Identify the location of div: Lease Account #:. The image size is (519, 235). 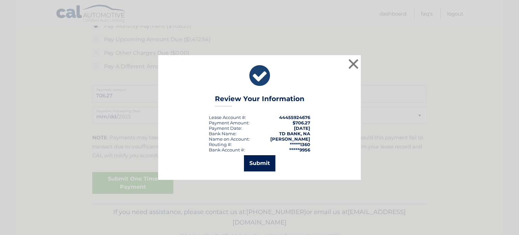
(227, 117).